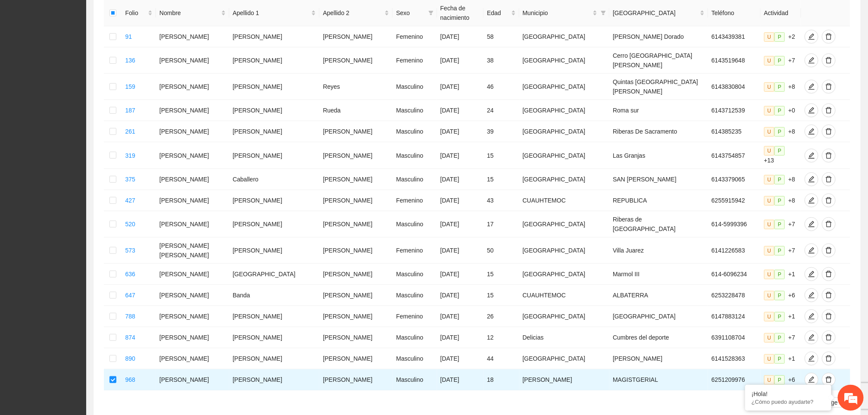  I want to click on td: 24, so click(501, 111).